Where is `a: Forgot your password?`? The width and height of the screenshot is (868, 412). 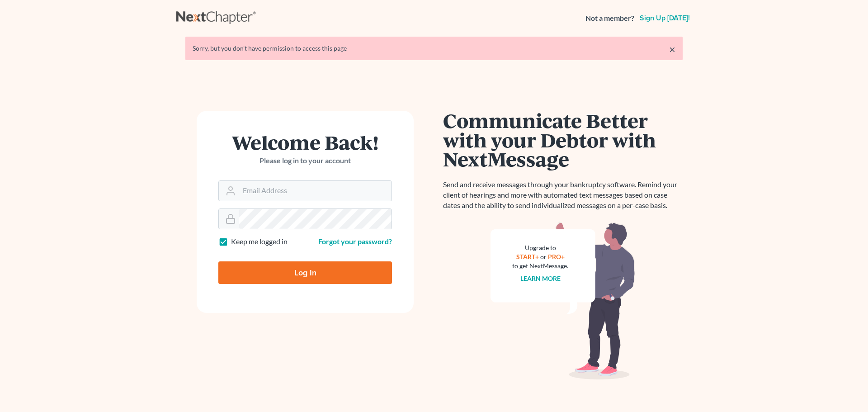
a: Forgot your password? is located at coordinates (355, 241).